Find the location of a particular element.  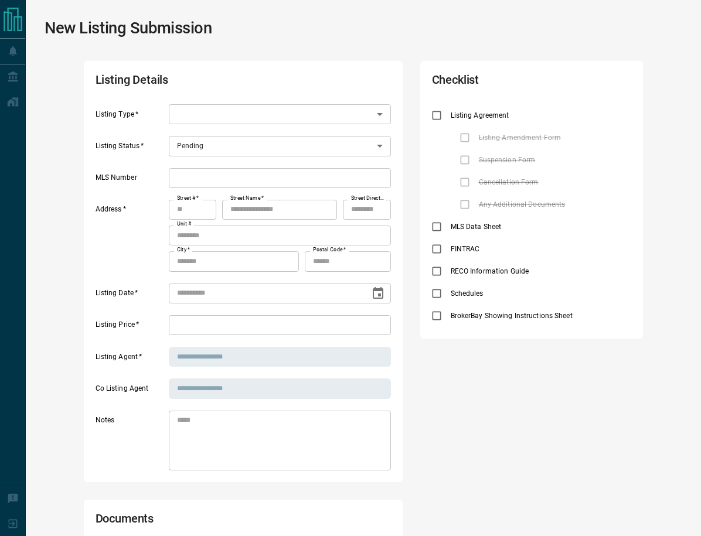

label: Listing Date is located at coordinates (131, 296).